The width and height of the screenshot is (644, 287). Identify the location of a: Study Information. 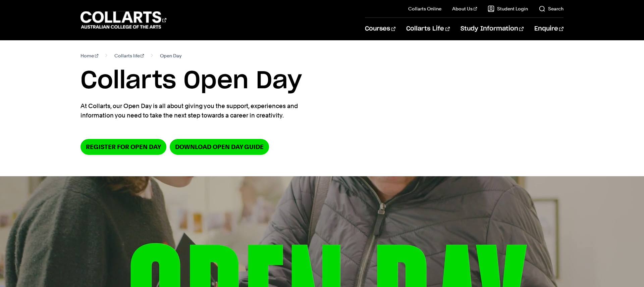
(492, 29).